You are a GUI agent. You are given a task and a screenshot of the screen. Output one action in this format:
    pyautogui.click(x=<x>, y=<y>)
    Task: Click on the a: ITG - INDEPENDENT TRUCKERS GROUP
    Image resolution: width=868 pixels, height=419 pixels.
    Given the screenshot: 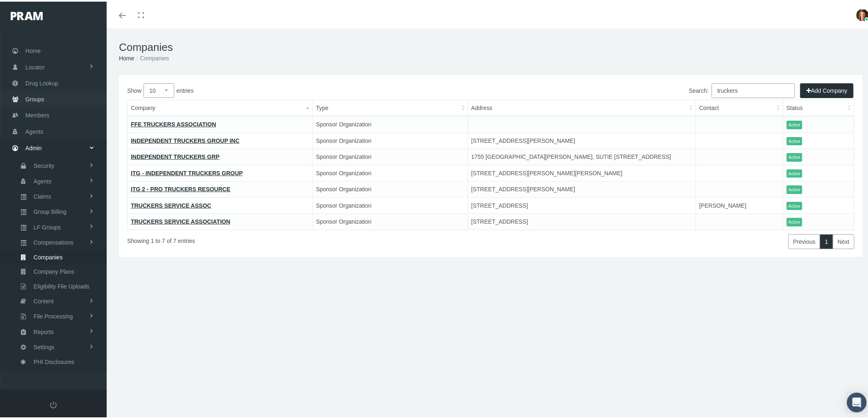 What is the action you would take?
    pyautogui.click(x=186, y=172)
    